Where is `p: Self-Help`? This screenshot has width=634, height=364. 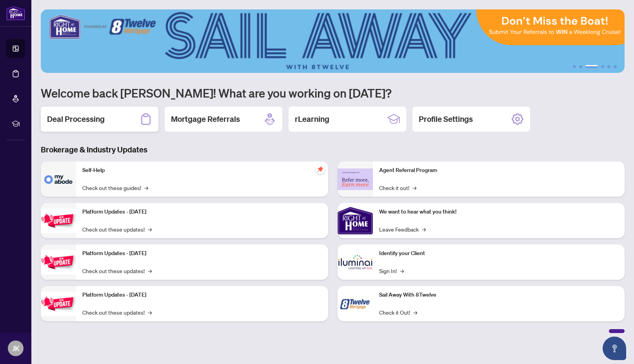
p: Self-Help is located at coordinates (202, 170).